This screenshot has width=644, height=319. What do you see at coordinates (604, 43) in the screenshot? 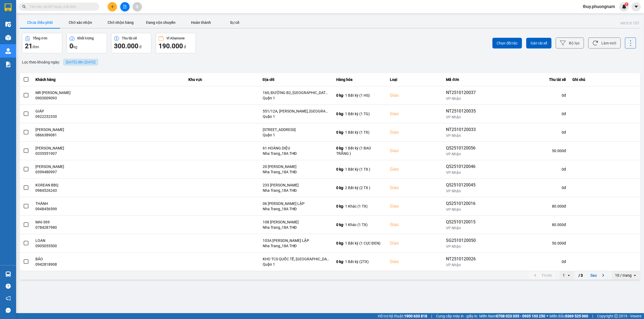
I see `button: Làm mới` at bounding box center [604, 43].